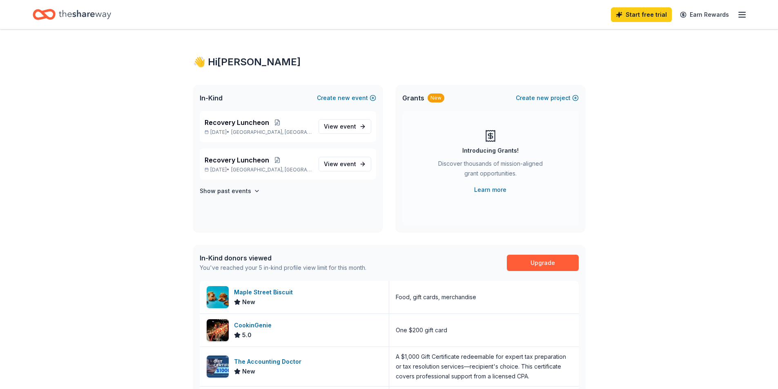  What do you see at coordinates (346, 98) in the screenshot?
I see `button: Createnewevent` at bounding box center [346, 98].